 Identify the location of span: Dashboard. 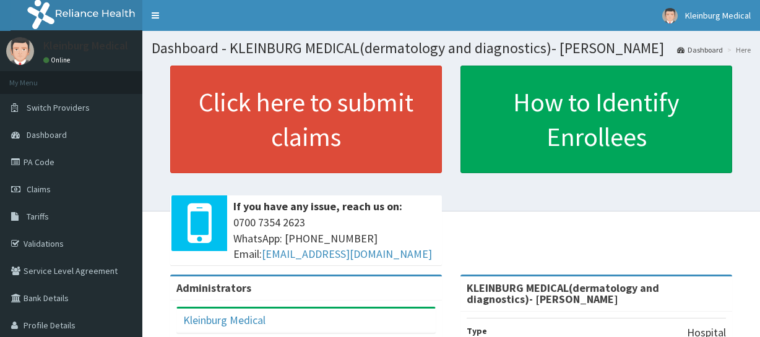
(46, 135).